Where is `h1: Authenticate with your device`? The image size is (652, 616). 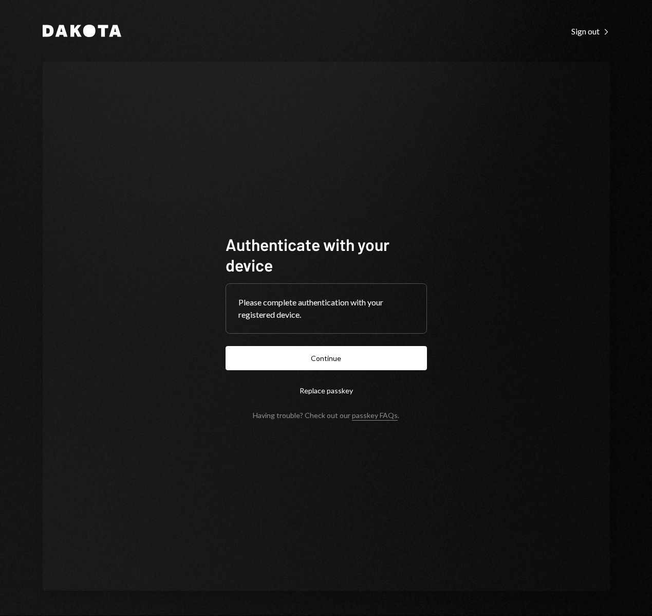 h1: Authenticate with your device is located at coordinates (326, 254).